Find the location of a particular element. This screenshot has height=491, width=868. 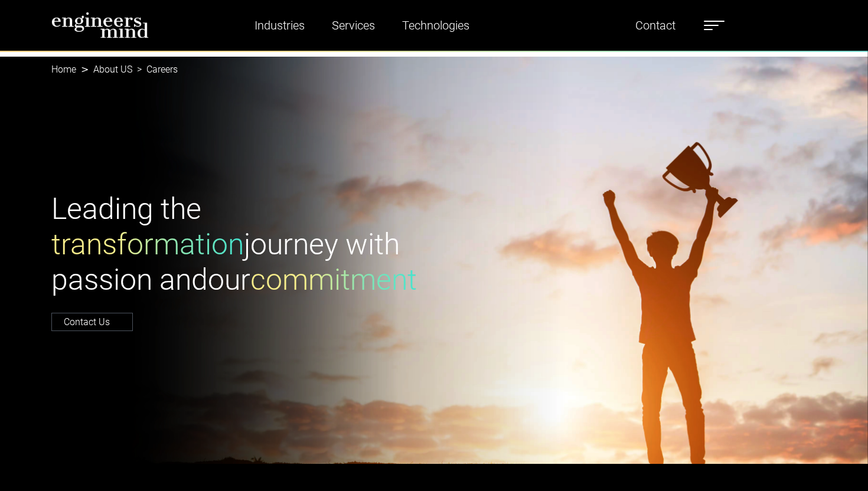

img: logo is located at coordinates (100, 25).